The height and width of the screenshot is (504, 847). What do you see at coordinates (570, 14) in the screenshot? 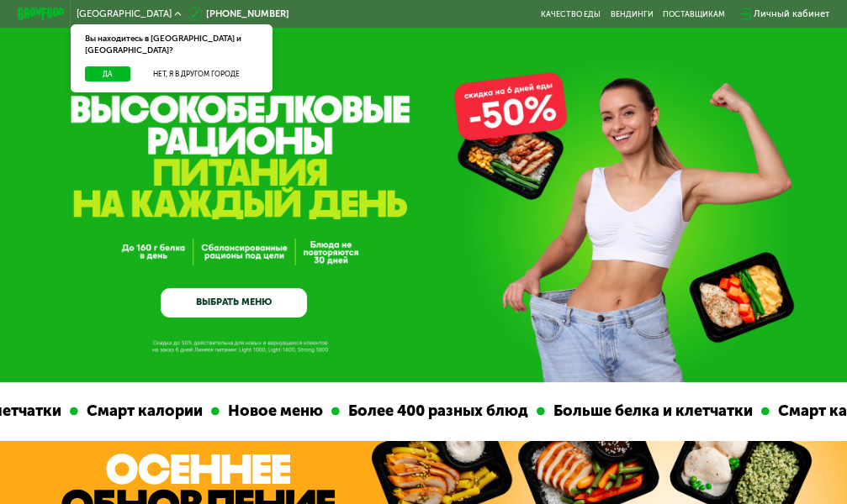
I see `a: Качество еды` at bounding box center [570, 14].